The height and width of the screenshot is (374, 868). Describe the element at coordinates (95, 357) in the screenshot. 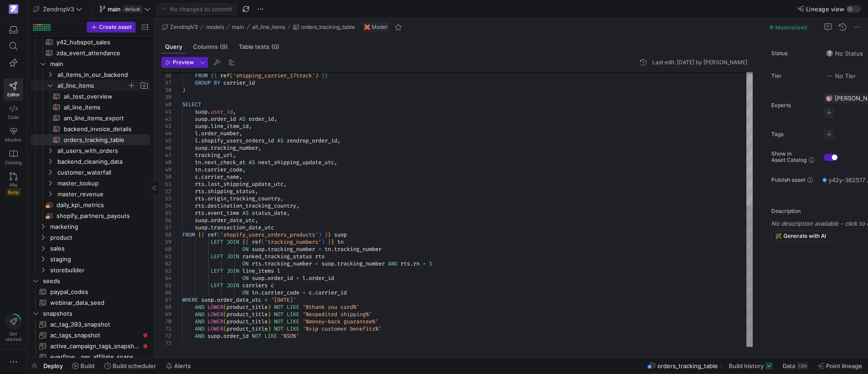

I see `span: everflow__per_affiliate_snapshot​​​​​​​` at that location.